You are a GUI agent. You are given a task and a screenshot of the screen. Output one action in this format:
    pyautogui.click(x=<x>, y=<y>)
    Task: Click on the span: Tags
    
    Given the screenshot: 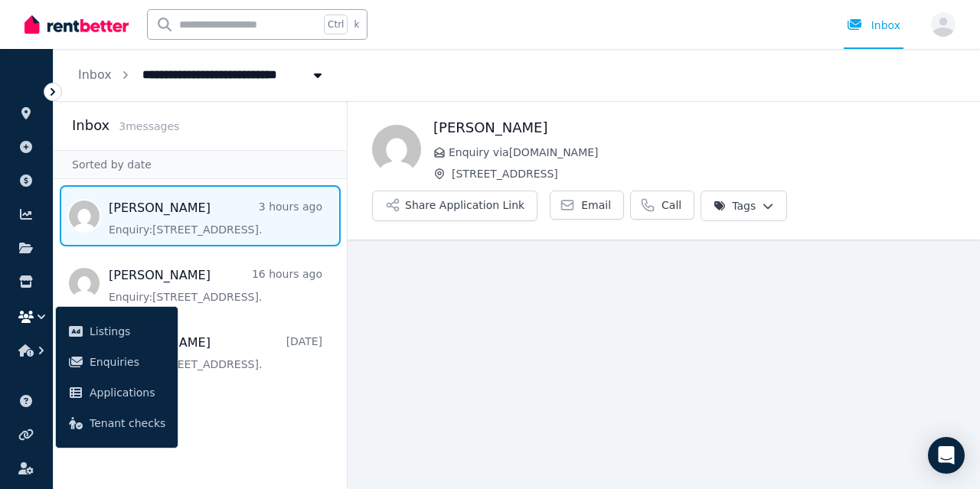 What is the action you would take?
    pyautogui.click(x=735, y=206)
    